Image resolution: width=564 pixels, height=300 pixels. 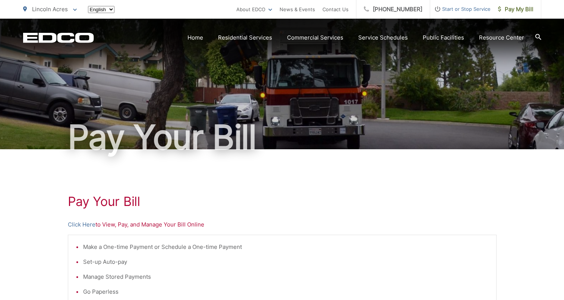 I want to click on span: Lincoln Acres, so click(x=50, y=9).